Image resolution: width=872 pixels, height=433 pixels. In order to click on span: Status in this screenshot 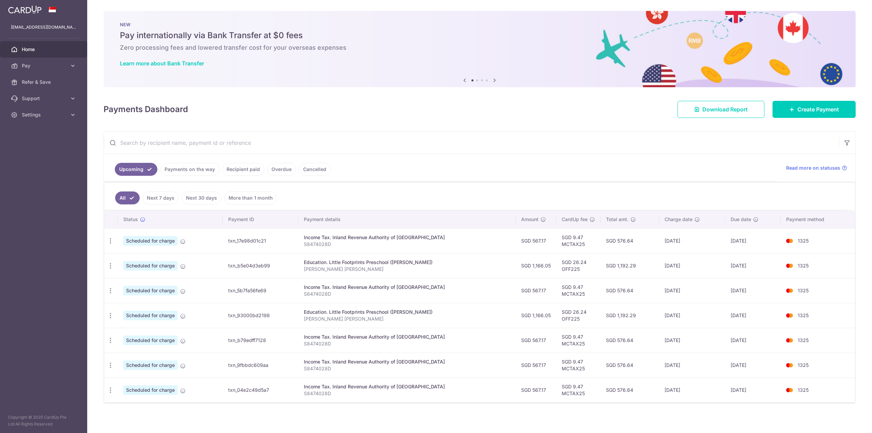, I will do `click(130, 219)`.